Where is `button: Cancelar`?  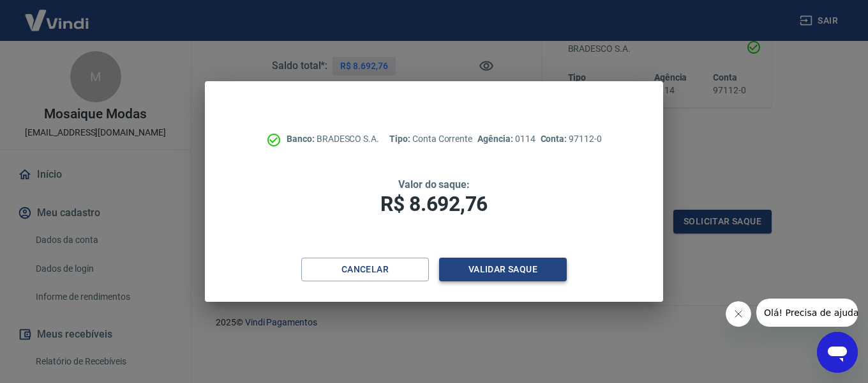
button: Cancelar is located at coordinates (365, 269).